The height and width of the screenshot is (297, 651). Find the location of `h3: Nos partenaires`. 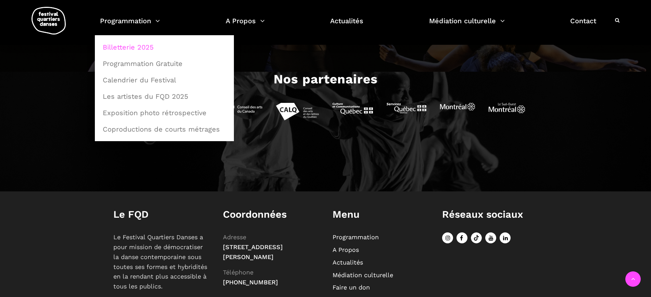

h3: Nos partenaires is located at coordinates (325, 80).